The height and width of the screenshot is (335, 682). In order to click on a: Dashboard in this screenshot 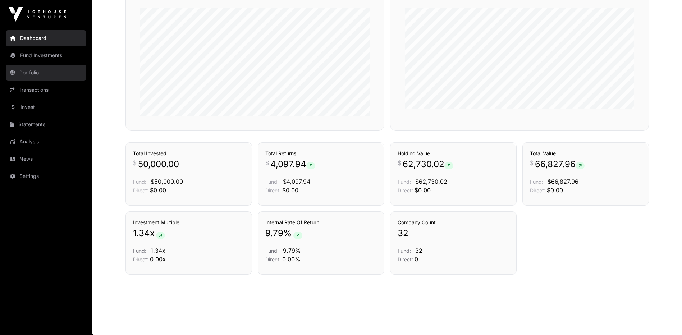, I will do `click(46, 38)`.